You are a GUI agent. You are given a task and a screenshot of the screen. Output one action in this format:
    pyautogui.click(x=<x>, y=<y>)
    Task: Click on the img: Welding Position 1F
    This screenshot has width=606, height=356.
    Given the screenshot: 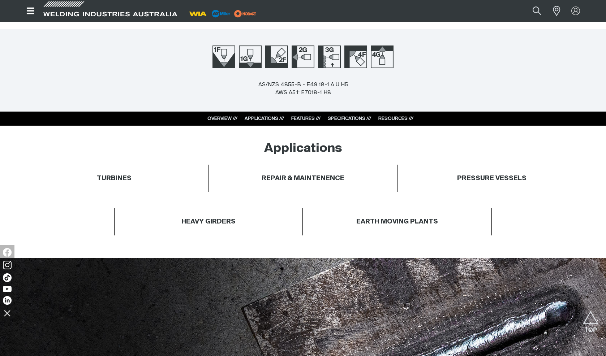 What is the action you would take?
    pyautogui.click(x=224, y=57)
    